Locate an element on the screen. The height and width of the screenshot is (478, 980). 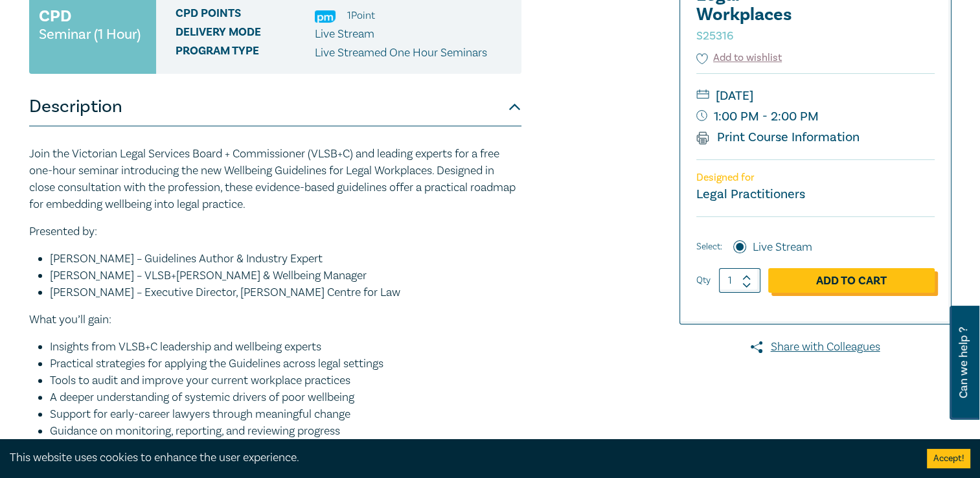
button: Accept cookies is located at coordinates (948, 458).